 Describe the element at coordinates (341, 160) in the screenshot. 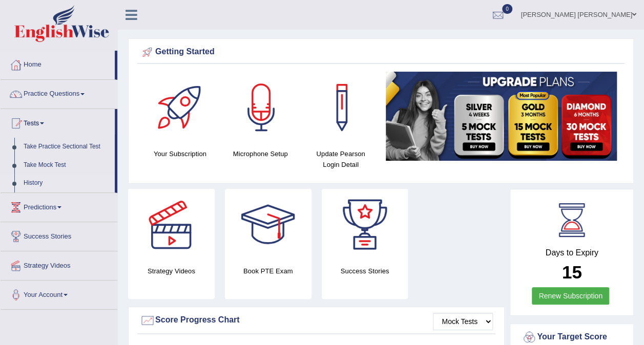

I see `h4: Update Pearson Login Detail` at that location.